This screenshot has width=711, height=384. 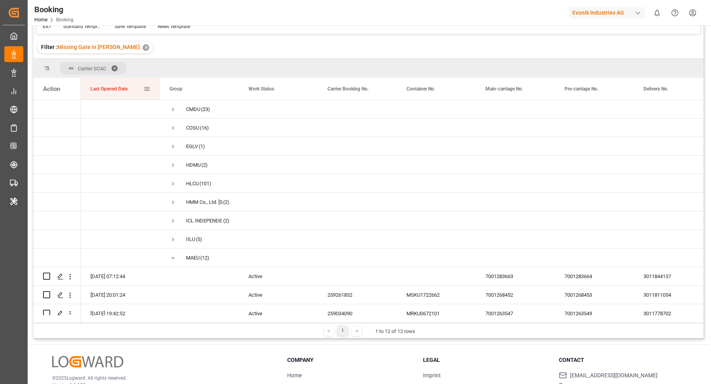 I want to click on button: show 0 new notifications, so click(x=657, y=13).